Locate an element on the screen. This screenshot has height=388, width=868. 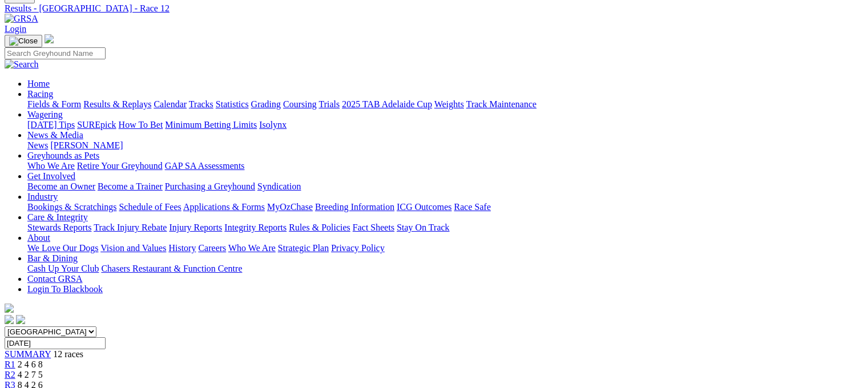
span: 2 4 6 8 is located at coordinates (30, 364).